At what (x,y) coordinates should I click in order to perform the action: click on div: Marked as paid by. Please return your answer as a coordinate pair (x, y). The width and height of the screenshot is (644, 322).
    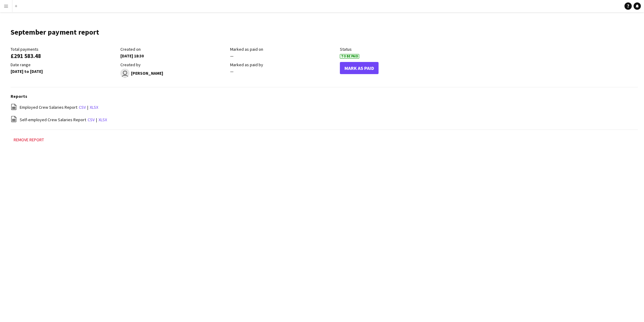
    Looking at the image, I should click on (283, 65).